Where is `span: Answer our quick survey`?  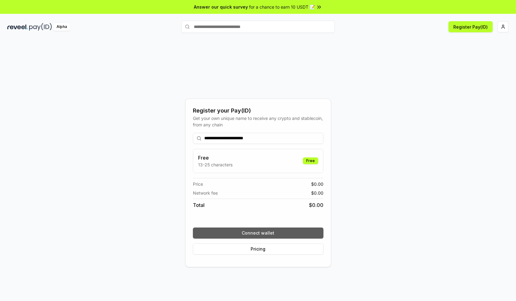
span: Answer our quick survey is located at coordinates (221, 7).